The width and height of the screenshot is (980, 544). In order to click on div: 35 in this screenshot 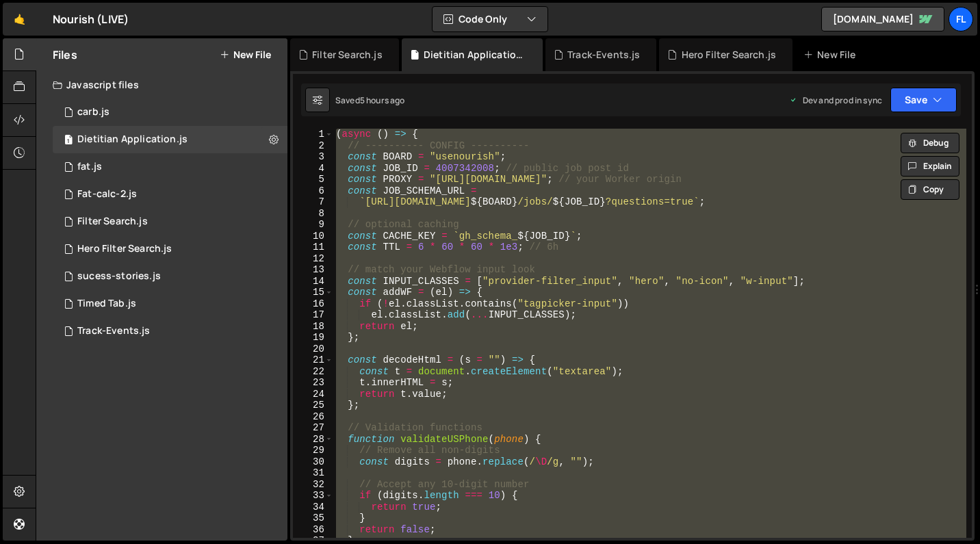, I will do `click(313, 518)`.